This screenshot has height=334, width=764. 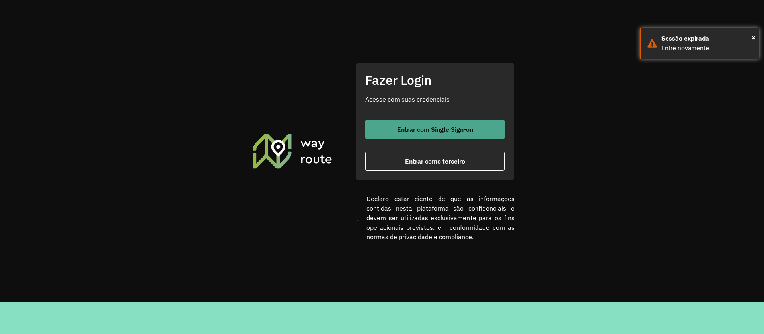 What do you see at coordinates (435, 218) in the screenshot?
I see `label: Declaro estar ciente de que as informações contidas nesta plataforma são confidenciais e devem se...` at bounding box center [435, 218].